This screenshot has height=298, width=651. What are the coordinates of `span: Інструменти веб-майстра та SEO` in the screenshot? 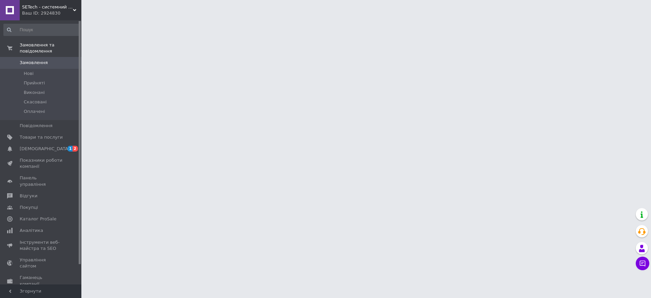 It's located at (41, 245).